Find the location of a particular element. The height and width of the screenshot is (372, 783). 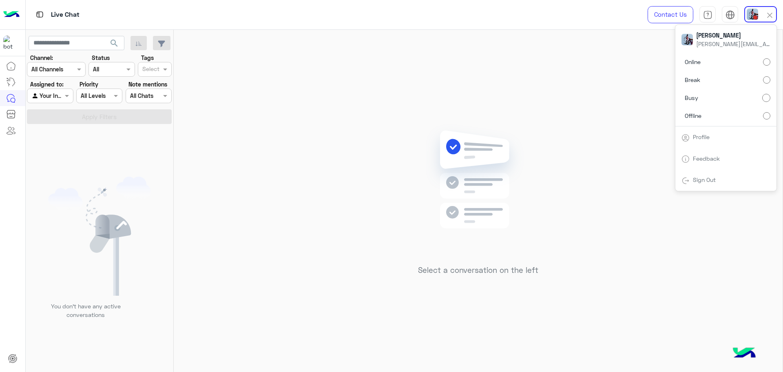

a: tab is located at coordinates (707, 15).